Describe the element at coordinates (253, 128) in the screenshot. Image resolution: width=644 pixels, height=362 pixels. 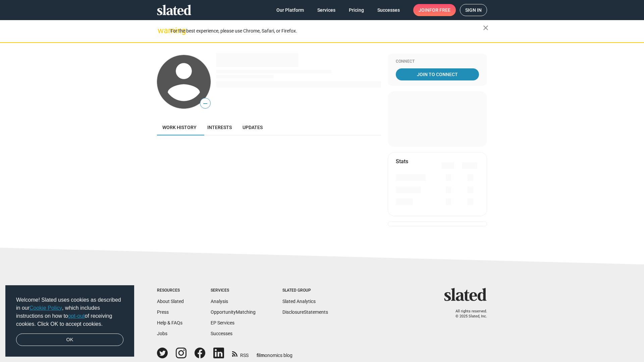
I see `span: Updates` at that location.